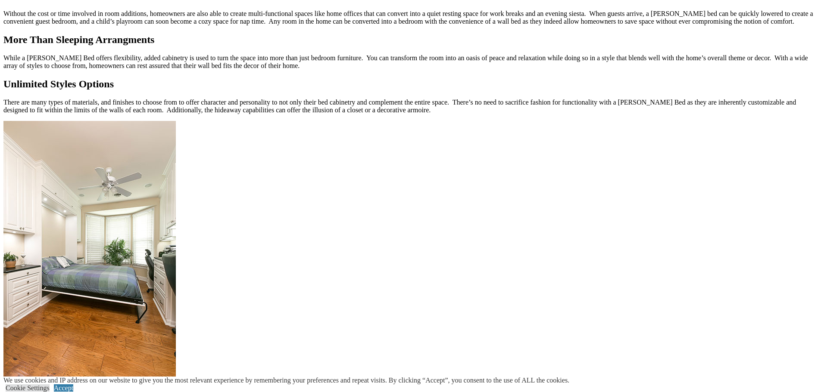  Describe the element at coordinates (286, 381) in the screenshot. I see `div: We use cookies and IP address on our website to give you the most relevant experience by remember...` at that location.